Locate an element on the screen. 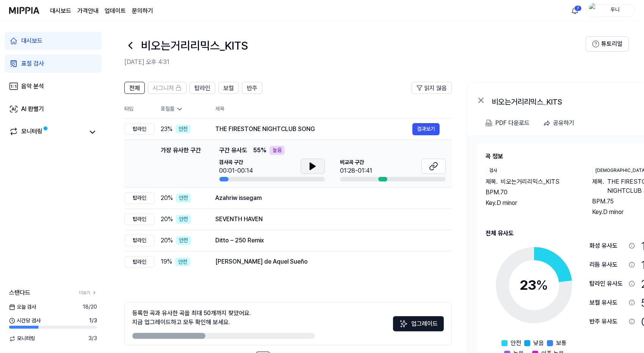 This screenshot has width=644, height=353. a: 더보기 is located at coordinates (88, 293).